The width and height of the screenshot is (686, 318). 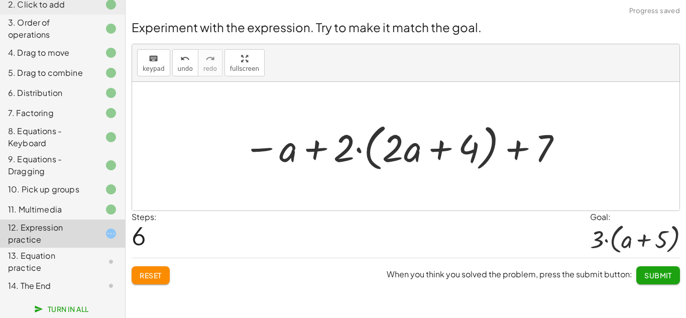 What do you see at coordinates (151, 275) in the screenshot?
I see `button: Reset` at bounding box center [151, 275].